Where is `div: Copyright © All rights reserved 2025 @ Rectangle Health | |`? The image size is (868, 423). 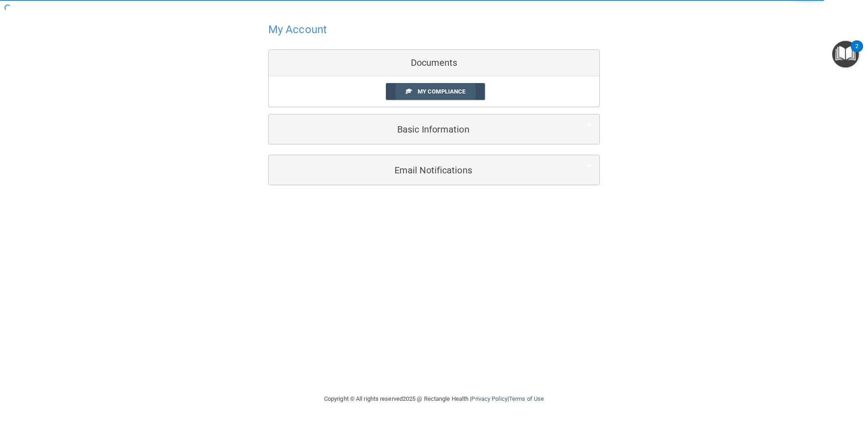 div: Copyright © All rights reserved 2025 @ Rectangle Health | | is located at coordinates (434, 399).